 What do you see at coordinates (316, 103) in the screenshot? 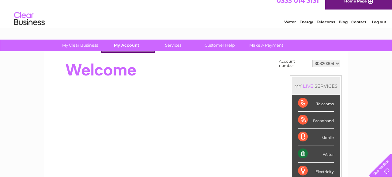
I see `div: Telecoms` at bounding box center [316, 103].